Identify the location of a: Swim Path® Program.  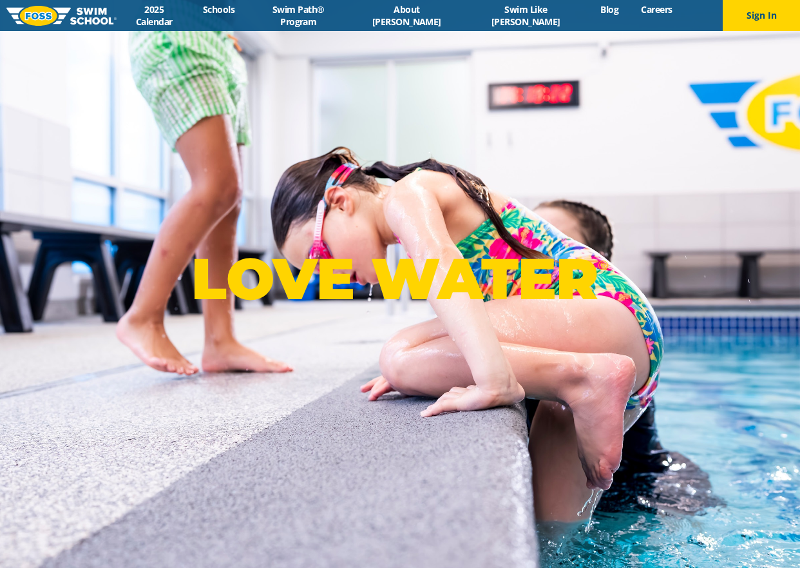
(298, 15).